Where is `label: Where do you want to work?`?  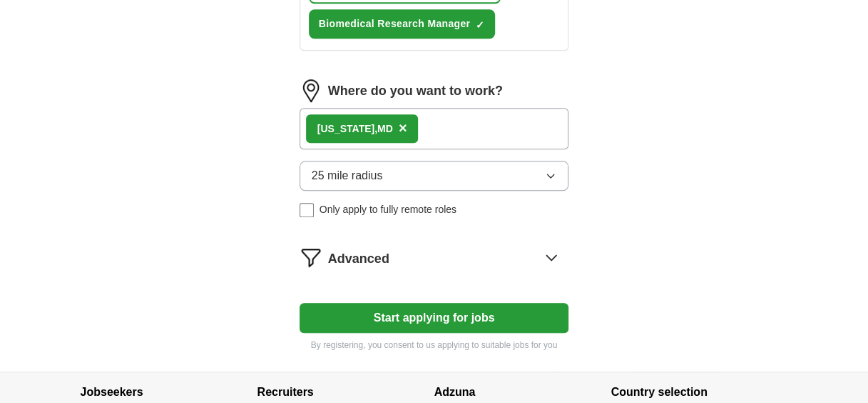 label: Where do you want to work? is located at coordinates (415, 91).